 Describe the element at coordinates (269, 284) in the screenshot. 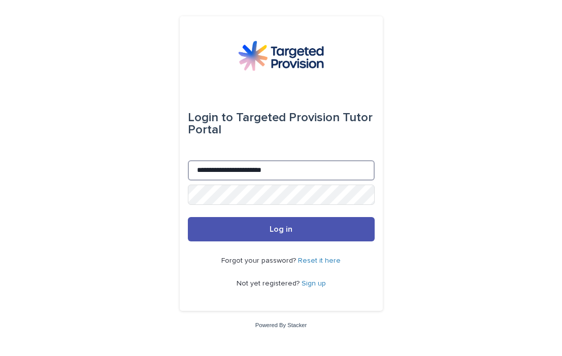

I see `span: Not yet registered?` at that location.